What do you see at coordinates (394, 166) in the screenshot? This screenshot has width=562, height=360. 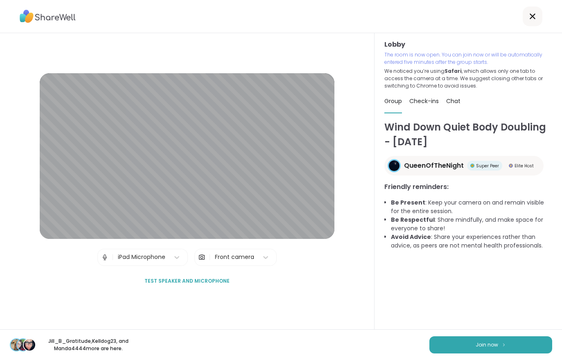 I see `img: QueenOfTheNight` at bounding box center [394, 166].